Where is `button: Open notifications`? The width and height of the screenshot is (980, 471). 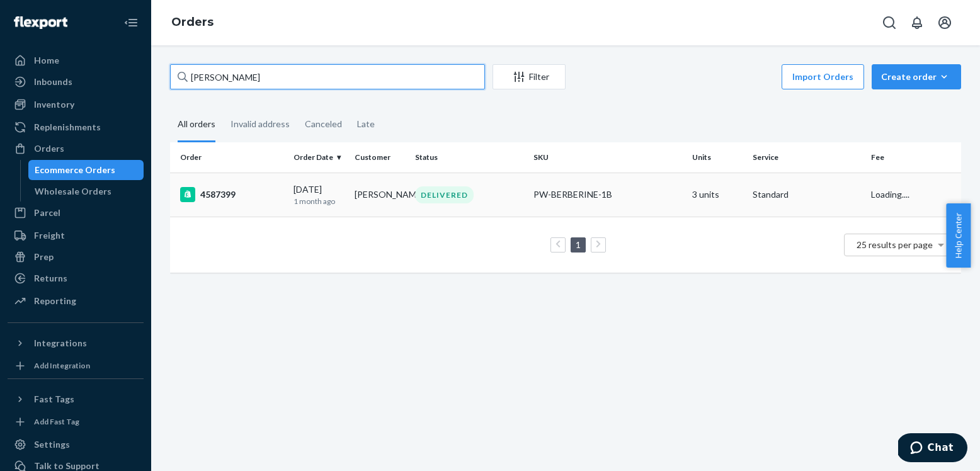
button: Open notifications is located at coordinates (917, 22).